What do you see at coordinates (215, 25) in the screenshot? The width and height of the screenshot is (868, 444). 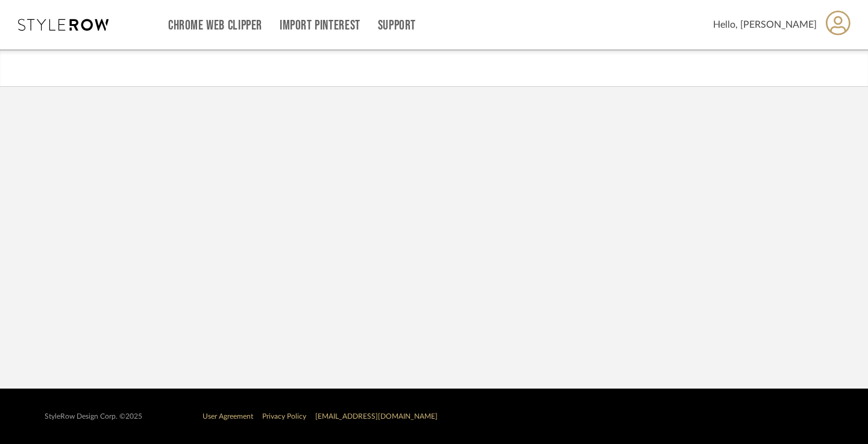 I see `a: Chrome Web Clipper` at bounding box center [215, 25].